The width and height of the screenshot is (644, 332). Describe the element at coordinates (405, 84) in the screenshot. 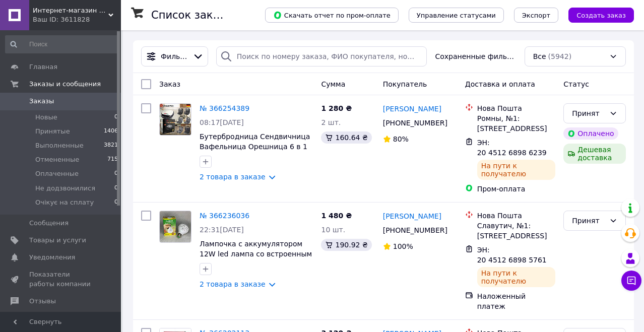

I see `span: Покупатель` at that location.